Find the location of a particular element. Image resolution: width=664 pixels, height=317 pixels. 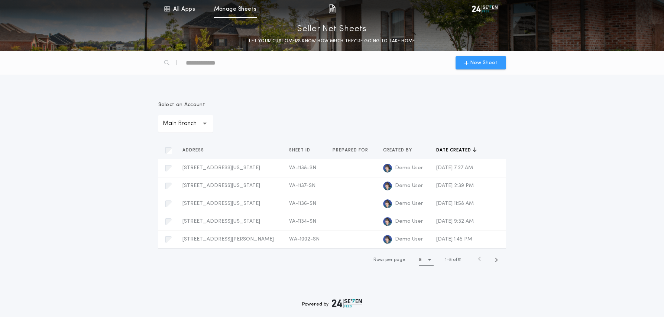

p: Seller Net Sheets is located at coordinates (332, 29).